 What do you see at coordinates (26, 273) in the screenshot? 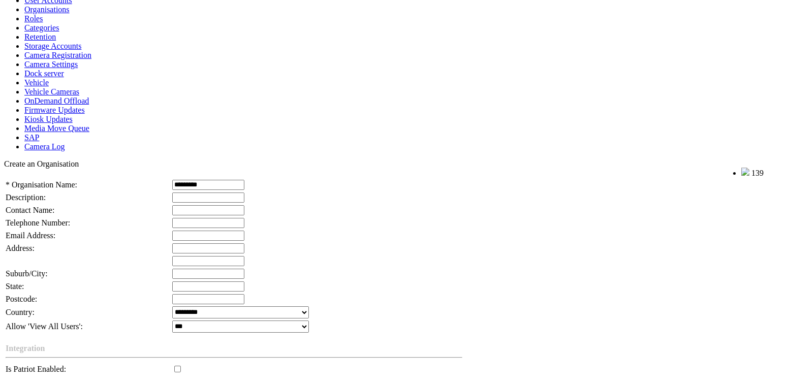
I see `span: Suburb/City:` at bounding box center [26, 273].